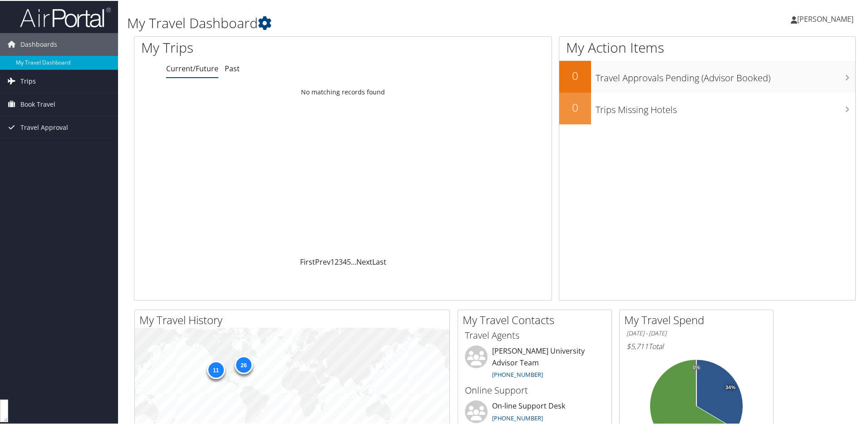 The image size is (868, 424). What do you see at coordinates (38, 103) in the screenshot?
I see `span: Book Travel` at bounding box center [38, 103].